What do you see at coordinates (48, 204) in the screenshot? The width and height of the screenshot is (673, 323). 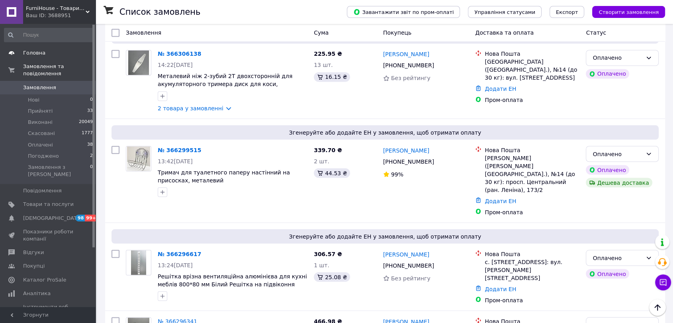 I see `span: Товари та послуги` at bounding box center [48, 204].